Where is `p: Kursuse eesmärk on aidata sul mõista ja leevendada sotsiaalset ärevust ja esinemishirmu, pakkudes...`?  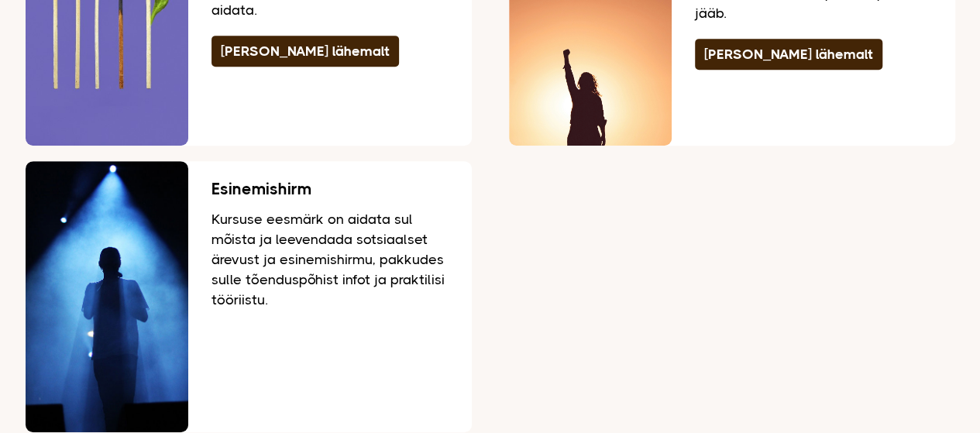
p: Kursuse eesmärk on aidata sul mõista ja leevendada sotsiaalset ärevust ja esinemishirmu, pakkudes... is located at coordinates (330, 260).